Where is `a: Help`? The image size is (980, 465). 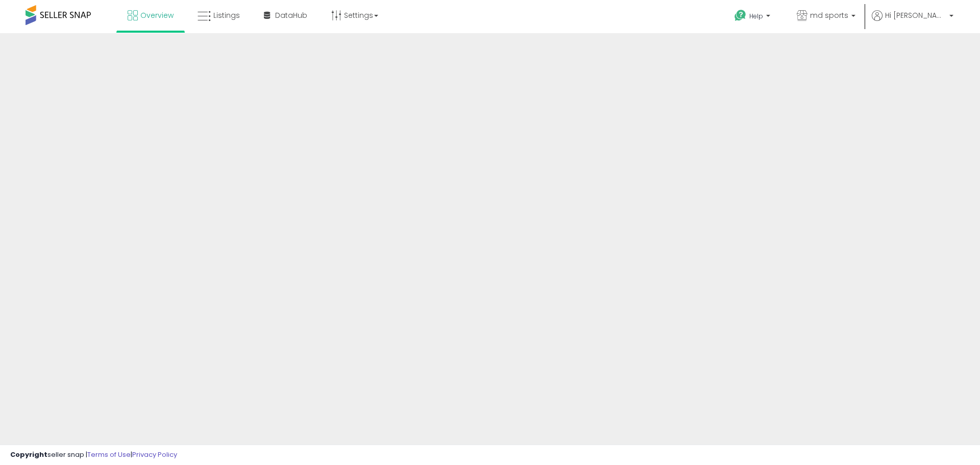
a: Help is located at coordinates (753, 17).